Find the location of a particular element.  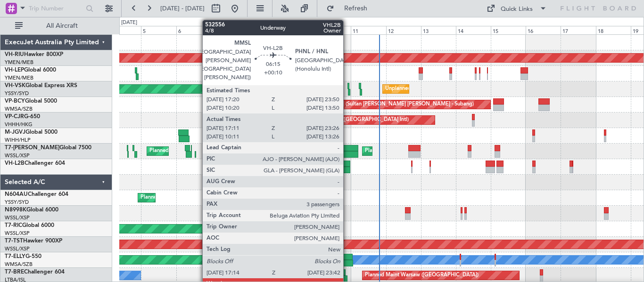

a: VH-RIUHawker 800XP is located at coordinates (34, 55).